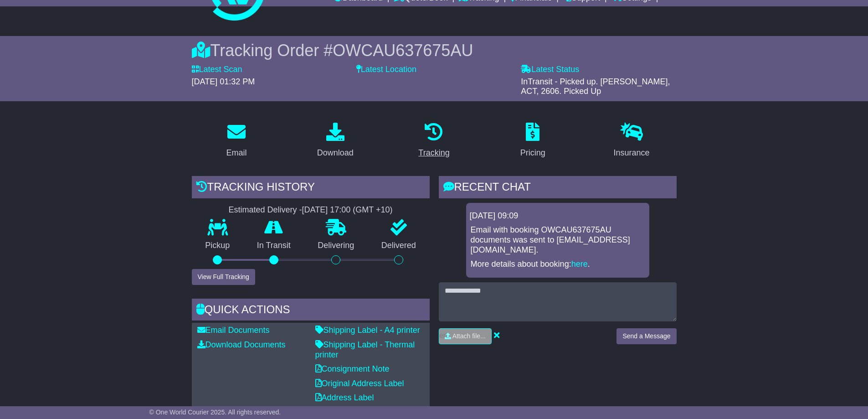 The width and height of the screenshot is (868, 419). I want to click on div: Tracking, so click(434, 153).